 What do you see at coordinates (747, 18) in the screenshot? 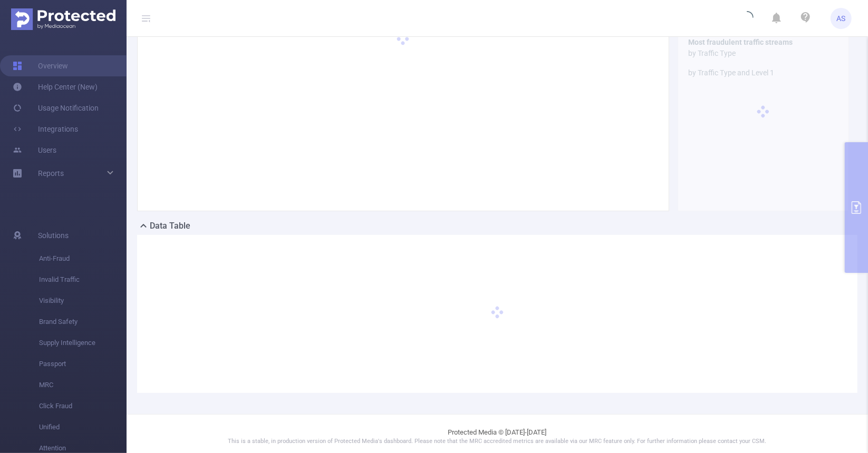
I see `i: icon: loading` at bounding box center [747, 18].